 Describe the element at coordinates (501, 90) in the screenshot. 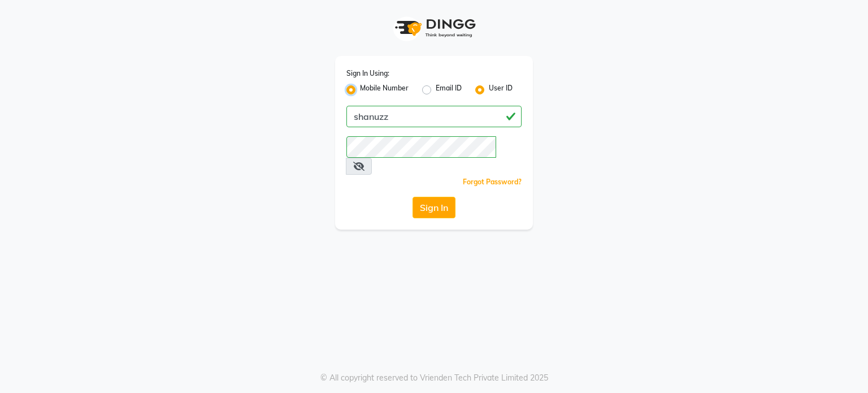

I see `label: User ID` at that location.